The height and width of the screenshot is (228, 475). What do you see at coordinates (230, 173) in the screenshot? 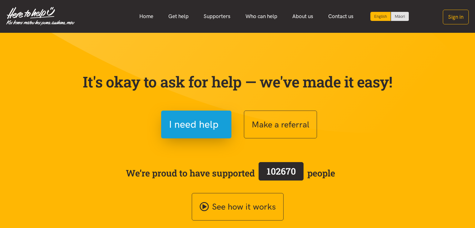
I see `span: We’re proud to have supported people` at bounding box center [230, 173].